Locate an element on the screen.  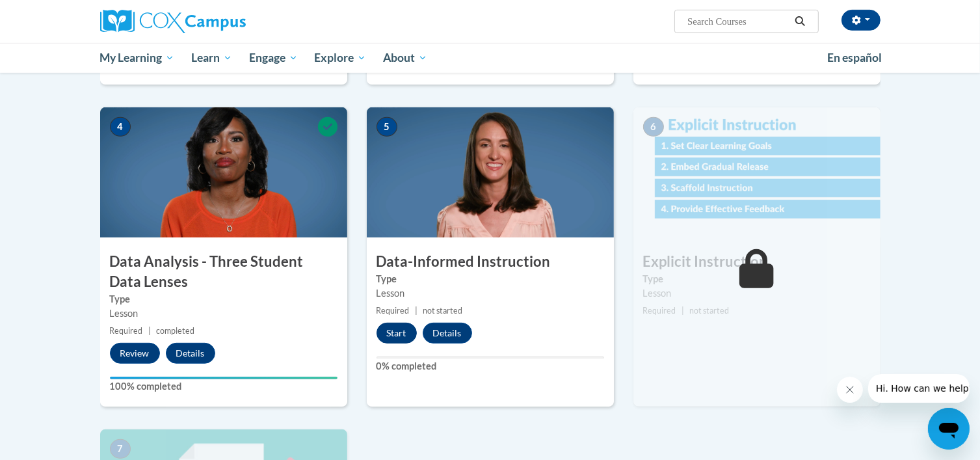
a: Explore is located at coordinates (340, 58).